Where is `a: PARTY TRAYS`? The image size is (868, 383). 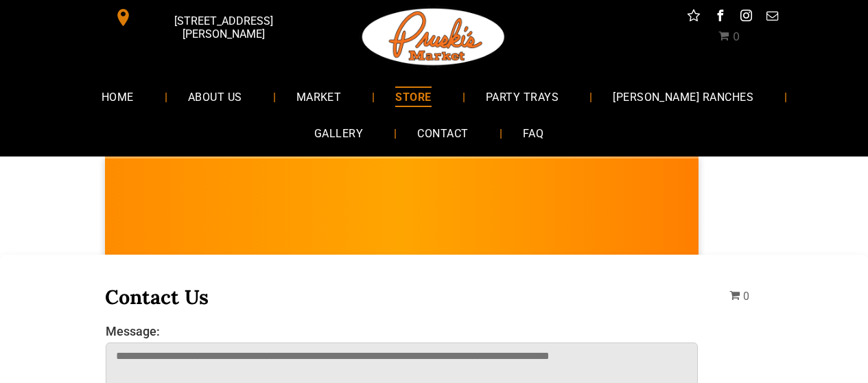
a: PARTY TRAYS is located at coordinates (522, 96).